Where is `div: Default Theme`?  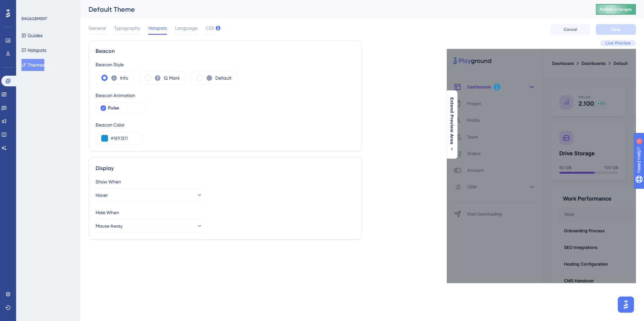
div: Default Theme is located at coordinates (334, 9).